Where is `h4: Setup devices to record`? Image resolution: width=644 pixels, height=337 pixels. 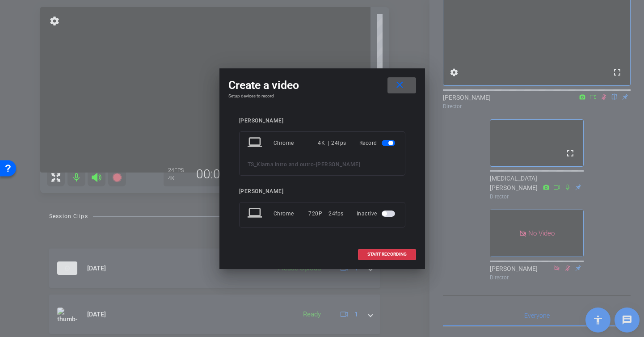 h4: Setup devices to record is located at coordinates (322, 96).